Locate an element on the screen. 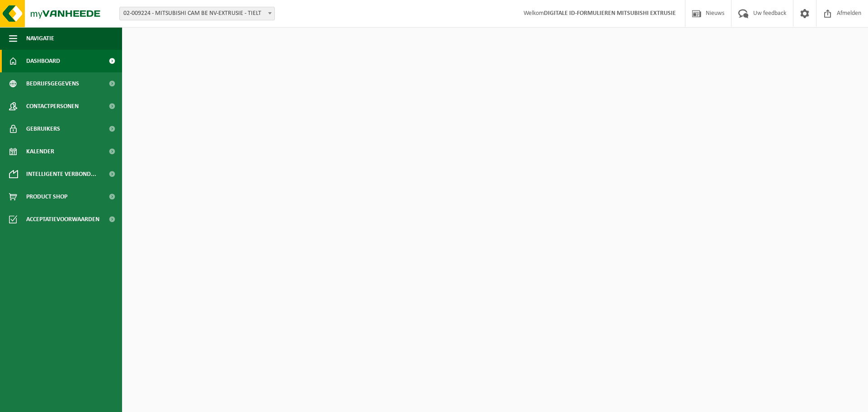 The image size is (868, 412). span: Intelligente verbond... is located at coordinates (61, 174).